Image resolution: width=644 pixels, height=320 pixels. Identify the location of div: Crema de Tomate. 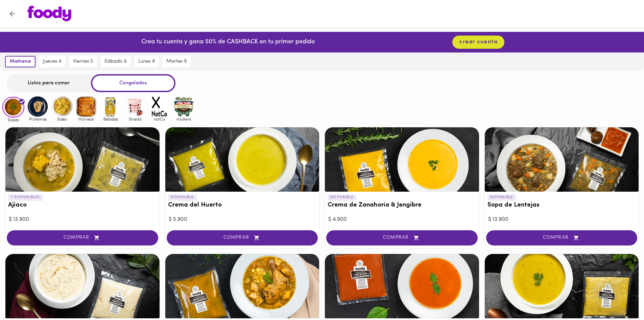
(402, 286).